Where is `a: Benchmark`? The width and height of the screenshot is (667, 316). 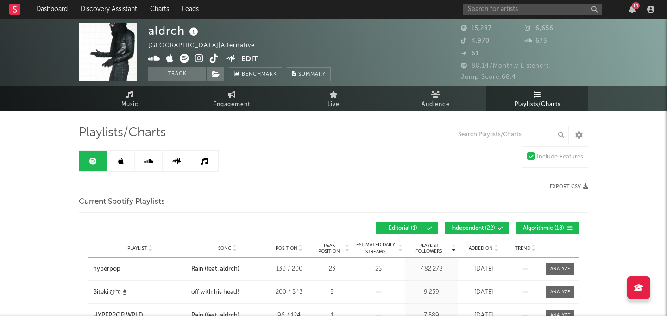
a: Benchmark is located at coordinates (255, 74).